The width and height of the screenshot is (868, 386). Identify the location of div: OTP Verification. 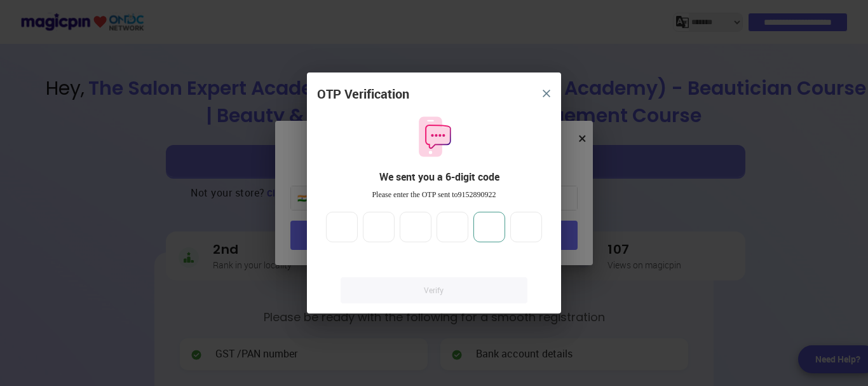
(363, 94).